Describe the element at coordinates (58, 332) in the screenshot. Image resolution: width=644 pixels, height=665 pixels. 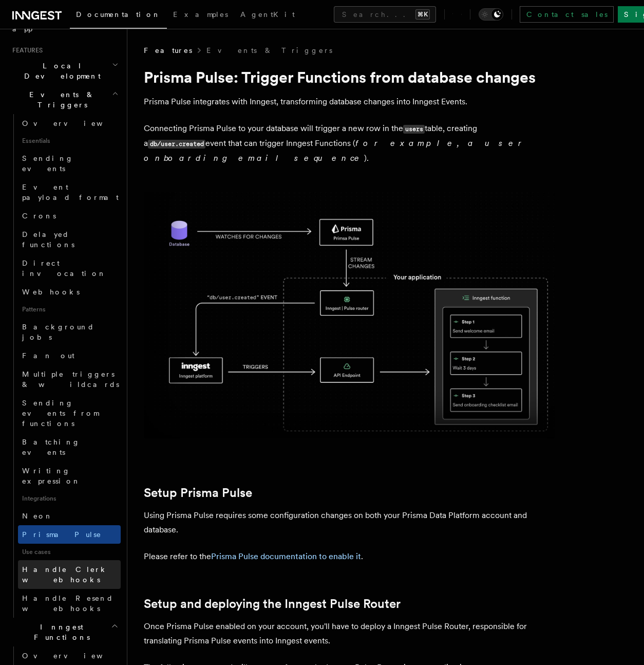
I see `span: Background jobs` at that location.